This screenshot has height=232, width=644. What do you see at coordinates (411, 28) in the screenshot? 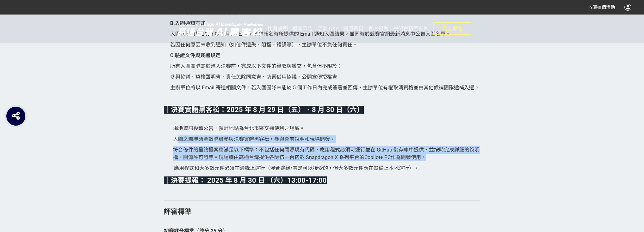
I see `span: 說明會精華影片` at bounding box center [411, 28].